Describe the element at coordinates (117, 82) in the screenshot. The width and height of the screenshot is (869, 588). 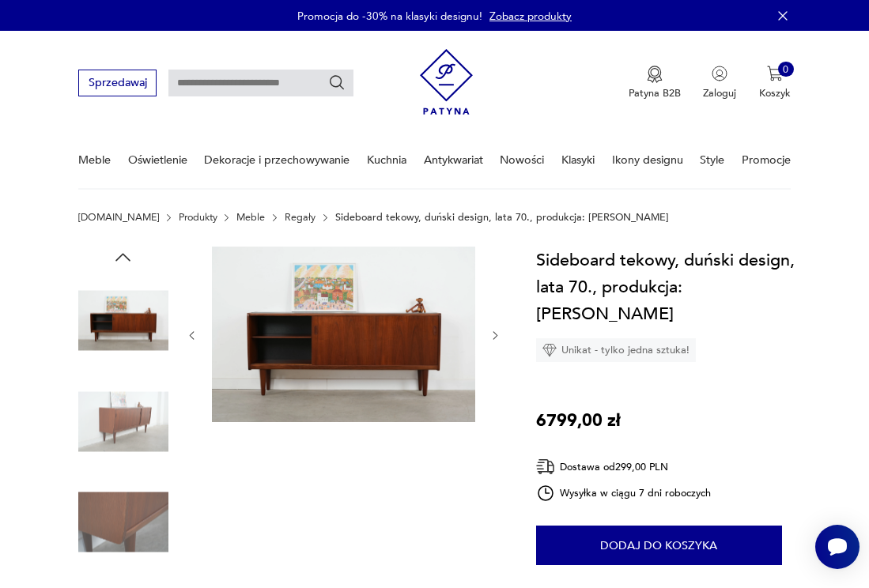
I see `button: Sprzedawaj` at that location.